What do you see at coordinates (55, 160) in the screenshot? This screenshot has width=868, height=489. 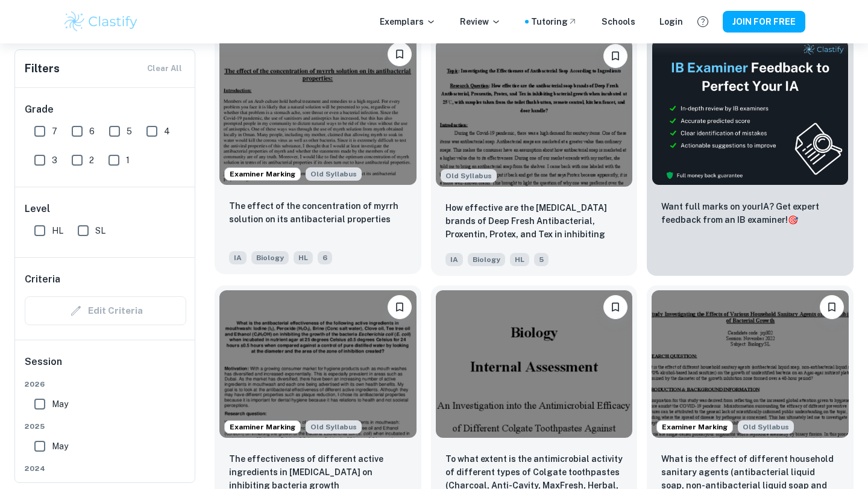 I see `span: 3` at bounding box center [55, 160].